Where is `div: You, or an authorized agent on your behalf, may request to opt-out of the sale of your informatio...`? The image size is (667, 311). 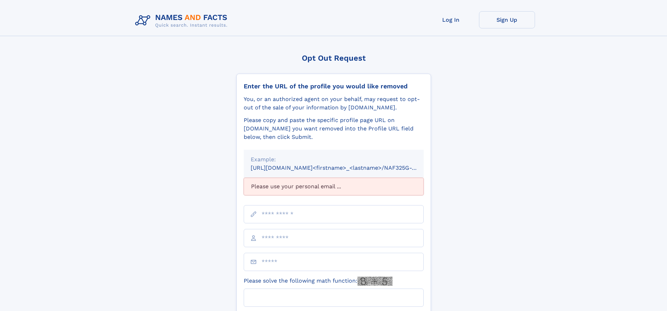 div: You, or an authorized agent on your behalf, may request to opt-out of the sale of your informatio... is located at coordinates (334, 103).